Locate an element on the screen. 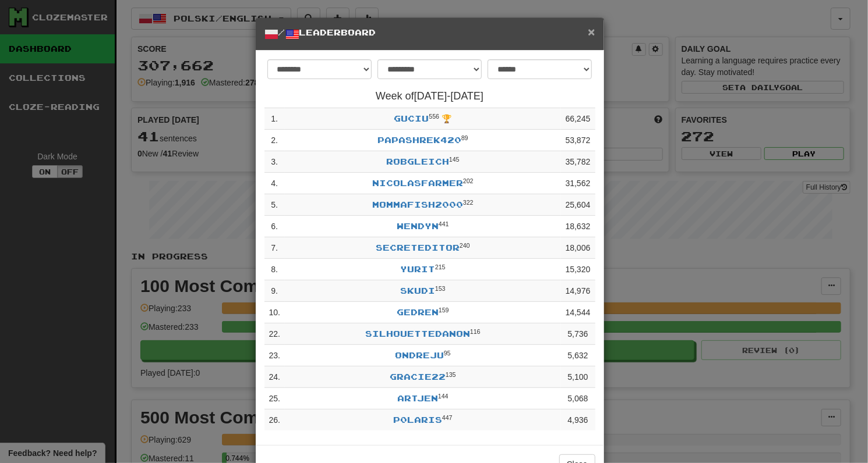 The height and width of the screenshot is (463, 868). a: mommafish2000 is located at coordinates (417, 204).